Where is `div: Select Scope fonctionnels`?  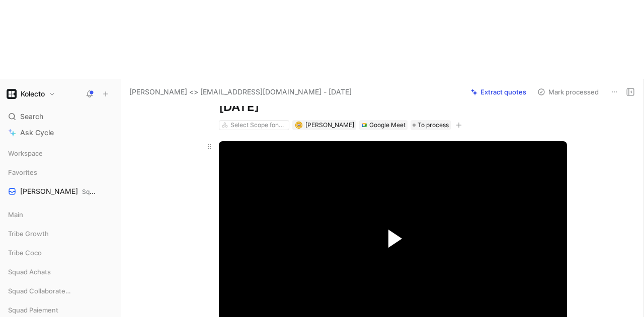
div: Select Scope fonctionnels is located at coordinates (259, 125).